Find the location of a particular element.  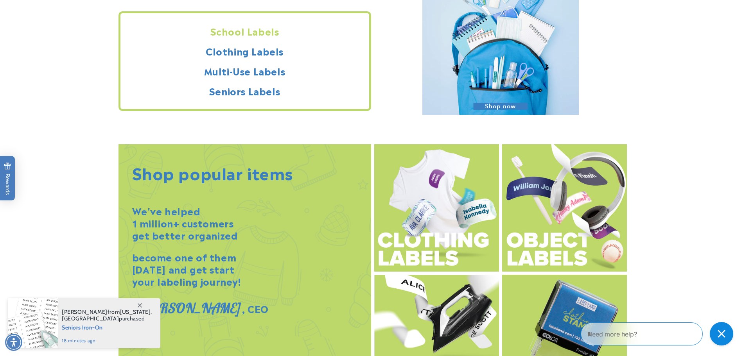

h2: School Labels is located at coordinates (245, 31).